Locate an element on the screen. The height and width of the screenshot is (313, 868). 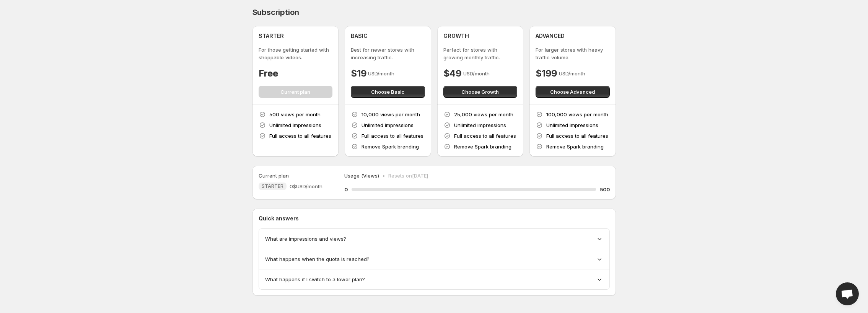
button: Choose Advanced is located at coordinates (573, 92).